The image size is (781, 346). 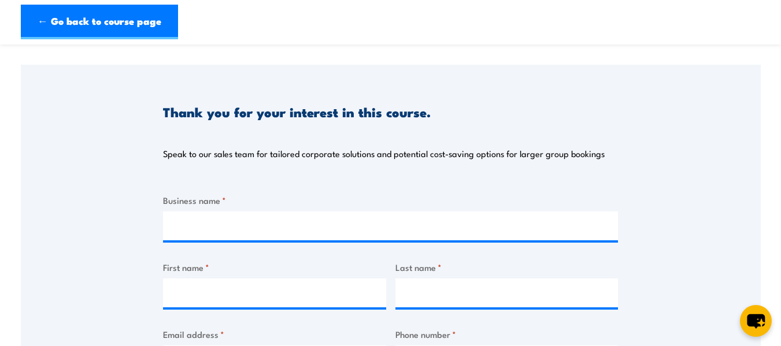 What do you see at coordinates (274, 267) in the screenshot?
I see `label: First name` at bounding box center [274, 267].